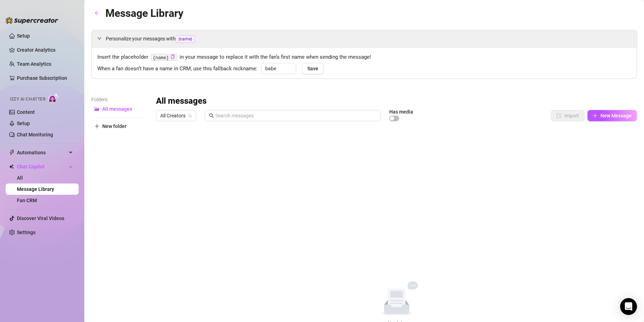 This screenshot has width=644, height=322. Describe the element at coordinates (117, 109) in the screenshot. I see `span: All messages` at that location.